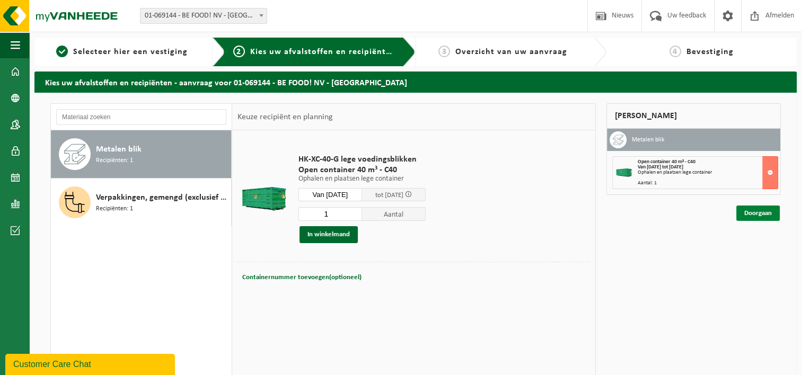  What do you see at coordinates (709, 52) in the screenshot?
I see `span: Bevestiging` at bounding box center [709, 52].